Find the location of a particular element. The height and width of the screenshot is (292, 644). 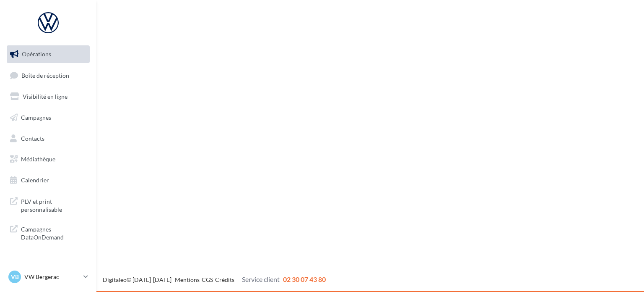

span: Calendrier is located at coordinates (35, 180).